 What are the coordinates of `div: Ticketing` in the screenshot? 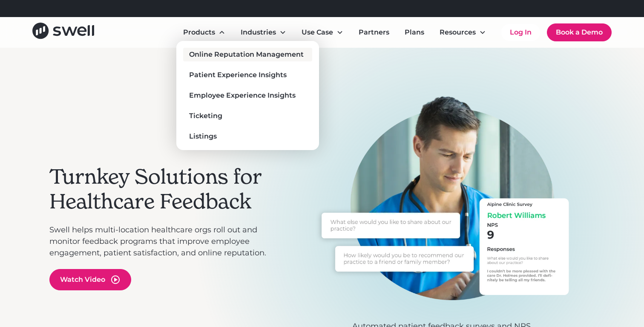 It's located at (206, 116).